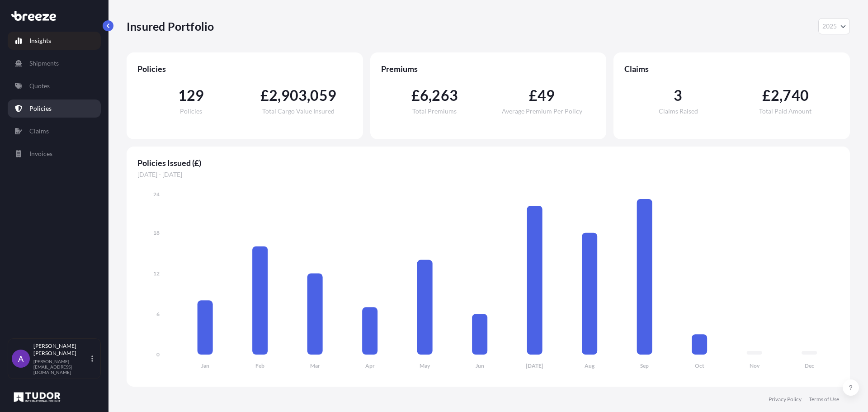 The image size is (868, 412). What do you see at coordinates (589, 365) in the screenshot?
I see `tspan: Aug` at bounding box center [589, 365].